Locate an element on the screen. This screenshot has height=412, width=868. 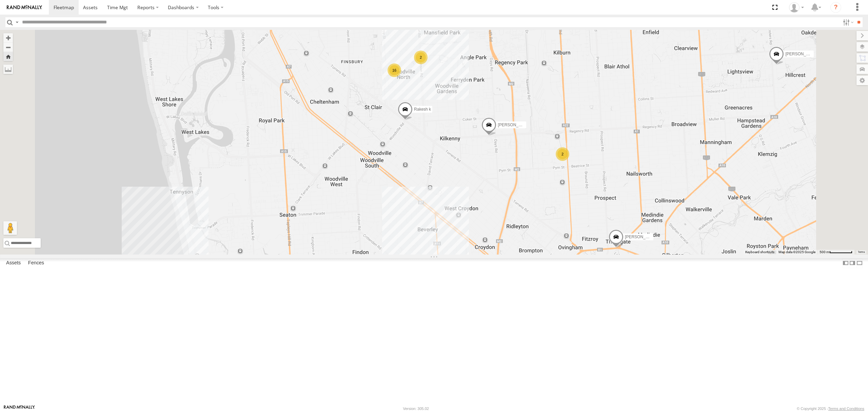
div: 16 is located at coordinates (395, 70).